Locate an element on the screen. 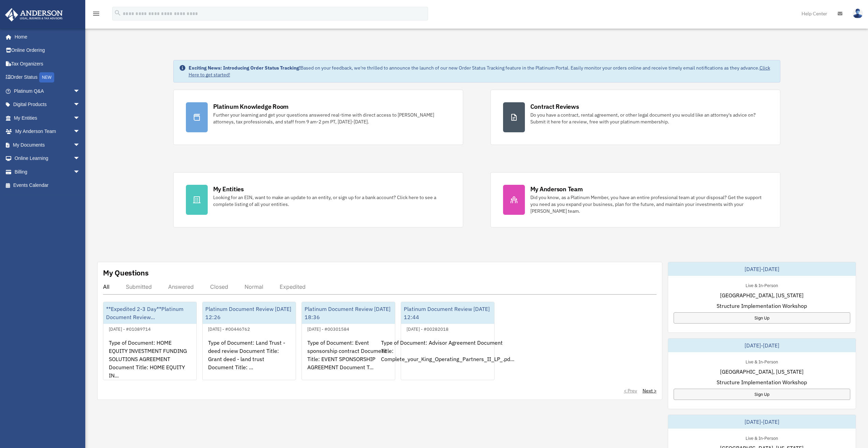  div: Submitted is located at coordinates (139, 287).